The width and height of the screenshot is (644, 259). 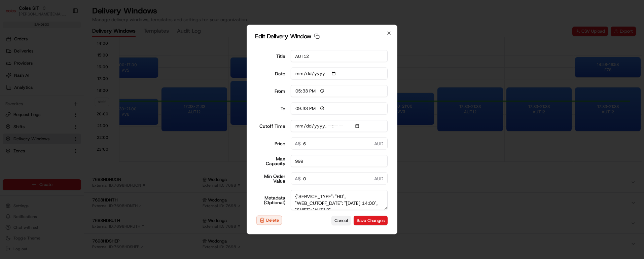 I want to click on img: 1736555255976-a54dd68f-1ca7-489b-9aae-adbdc363a1c4, so click(x=13, y=70).